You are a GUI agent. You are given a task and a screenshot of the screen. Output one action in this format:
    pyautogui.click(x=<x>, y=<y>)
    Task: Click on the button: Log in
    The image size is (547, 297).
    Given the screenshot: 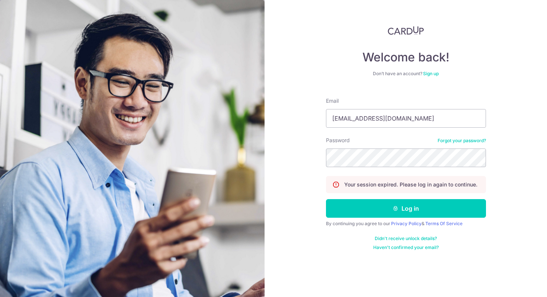 What is the action you would take?
    pyautogui.click(x=406, y=208)
    